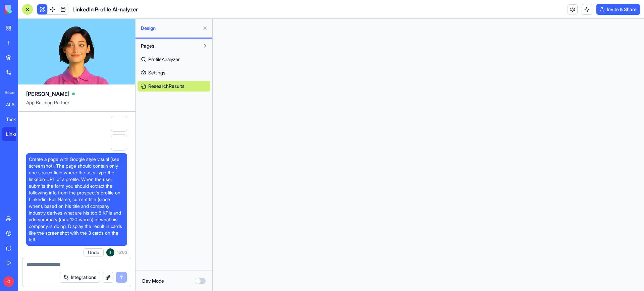  Describe the element at coordinates (164, 60) in the screenshot. I see `span: ProfileAnalyzer` at that location.